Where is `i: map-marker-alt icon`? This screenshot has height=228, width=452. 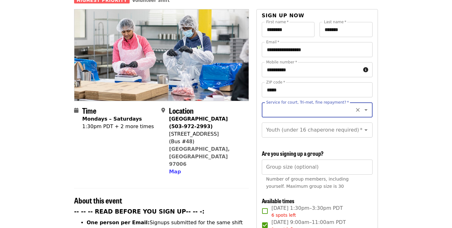 i: map-marker-alt icon is located at coordinates (163, 110).